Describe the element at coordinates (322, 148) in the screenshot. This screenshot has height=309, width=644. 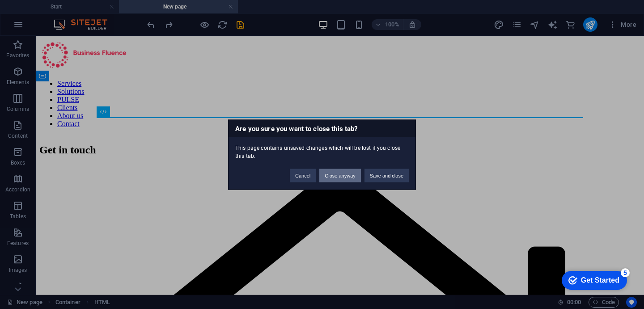
I see `div: This page contains unsaved changes which will be lost if you close this tab.` at that location.